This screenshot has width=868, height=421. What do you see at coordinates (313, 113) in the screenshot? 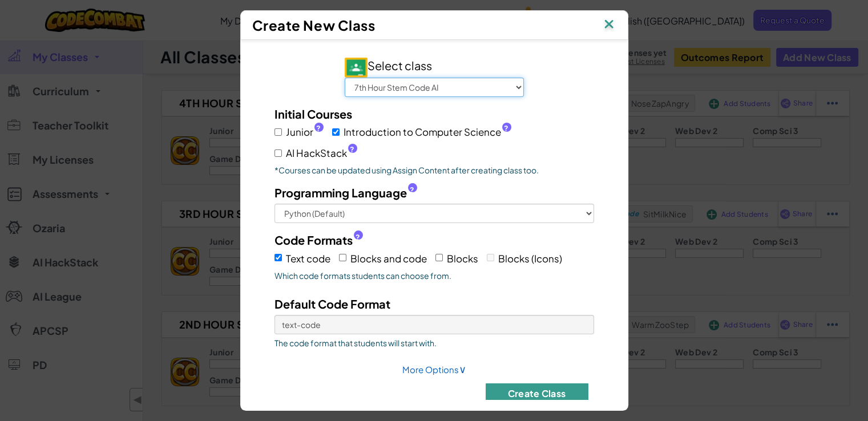
I see `label: Initial Courses` at bounding box center [313, 113].